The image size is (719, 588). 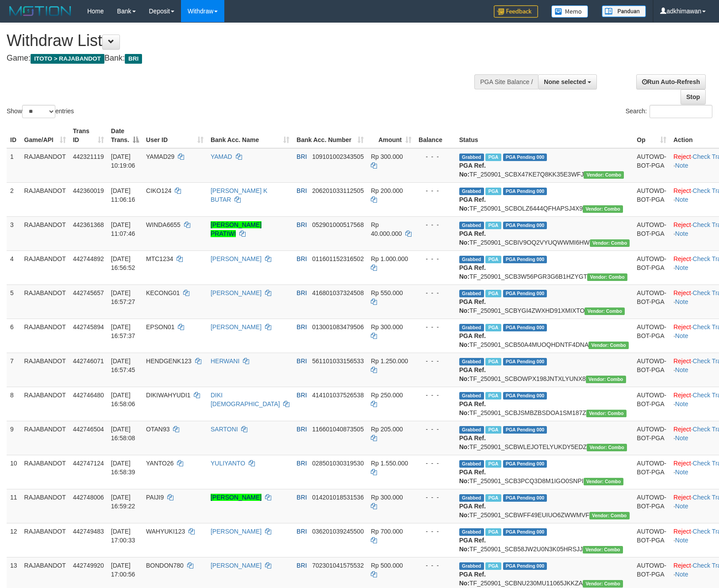 What do you see at coordinates (67, 59) in the screenshot?
I see `span: ITOTO > RAJABANDOT` at bounding box center [67, 59].